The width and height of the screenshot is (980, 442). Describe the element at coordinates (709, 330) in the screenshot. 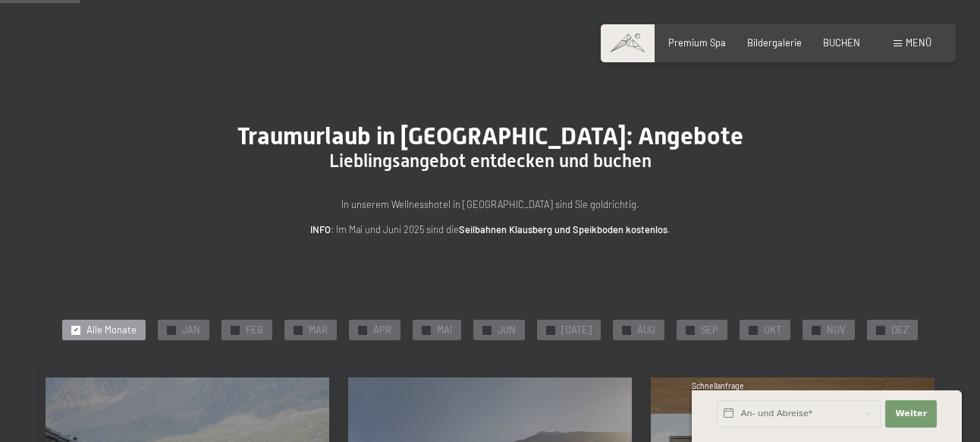

I see `span: SEP` at that location.